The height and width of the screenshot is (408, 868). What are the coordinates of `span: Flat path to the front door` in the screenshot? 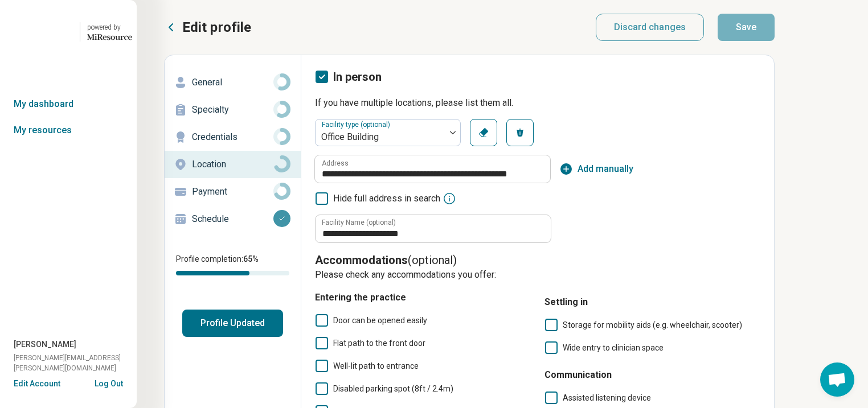 It's located at (379, 344).